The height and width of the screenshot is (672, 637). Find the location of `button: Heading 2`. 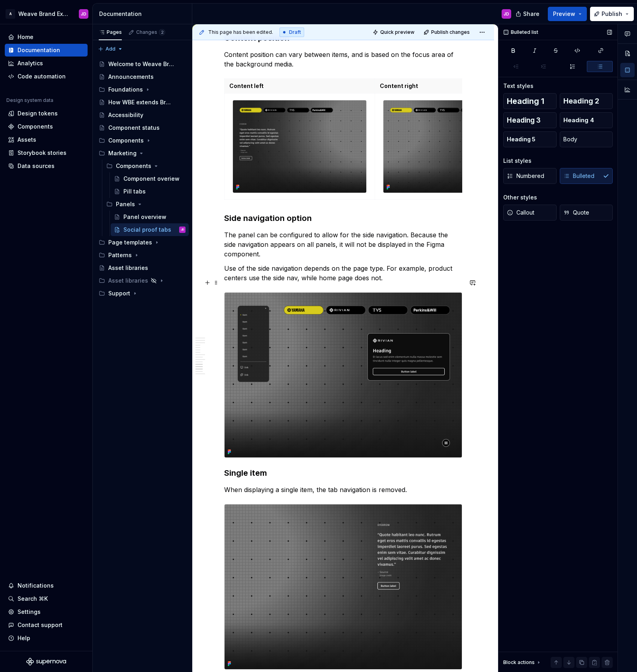

button: Heading 2 is located at coordinates (586, 101).